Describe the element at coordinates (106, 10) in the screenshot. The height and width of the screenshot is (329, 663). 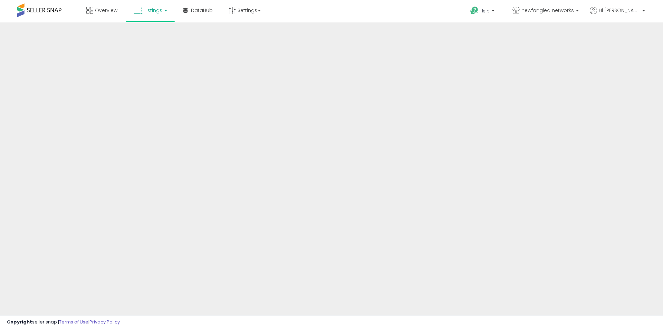
I see `span: Overview` at that location.